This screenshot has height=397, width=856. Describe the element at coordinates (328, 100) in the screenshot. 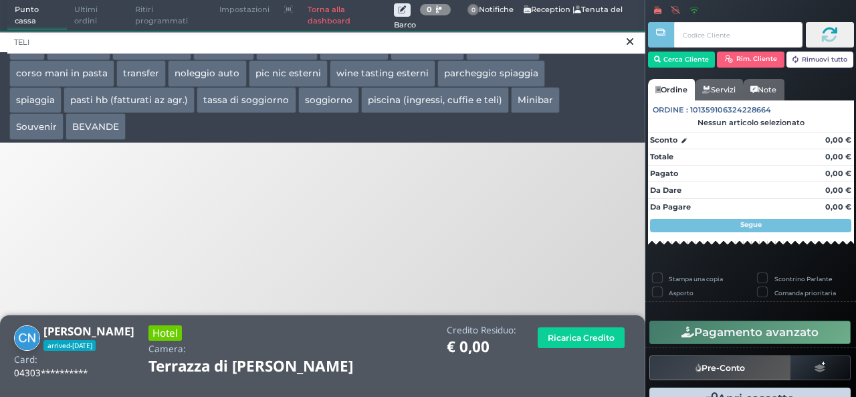

I see `button: soggiorno` at that location.